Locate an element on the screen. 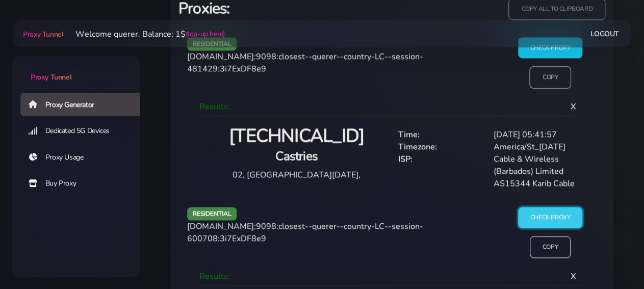 The height and width of the screenshot is (289, 644). a: Buy Proxy is located at coordinates (84, 184).